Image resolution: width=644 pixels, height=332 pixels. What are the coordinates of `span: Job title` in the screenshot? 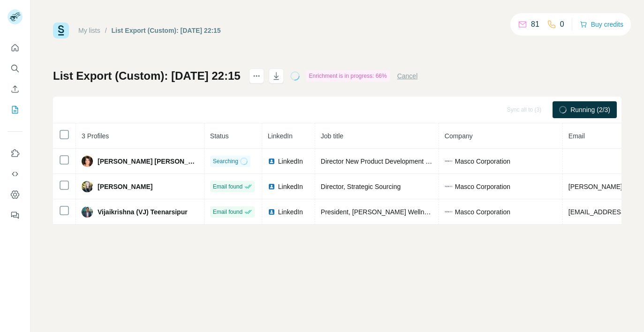 It's located at (332, 136).